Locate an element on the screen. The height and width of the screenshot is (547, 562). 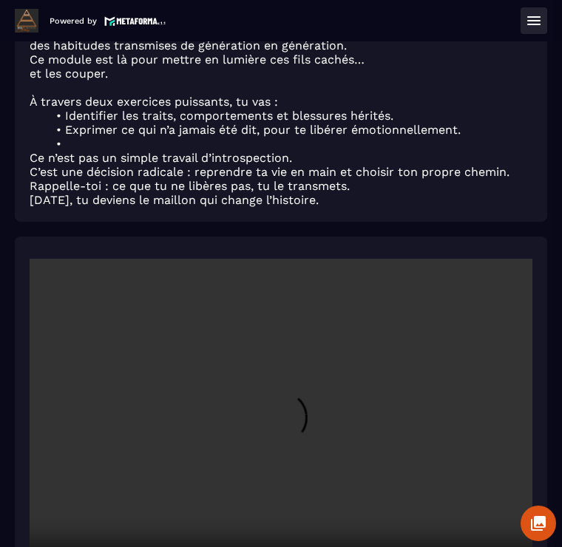
p: Powered by is located at coordinates (73, 21).